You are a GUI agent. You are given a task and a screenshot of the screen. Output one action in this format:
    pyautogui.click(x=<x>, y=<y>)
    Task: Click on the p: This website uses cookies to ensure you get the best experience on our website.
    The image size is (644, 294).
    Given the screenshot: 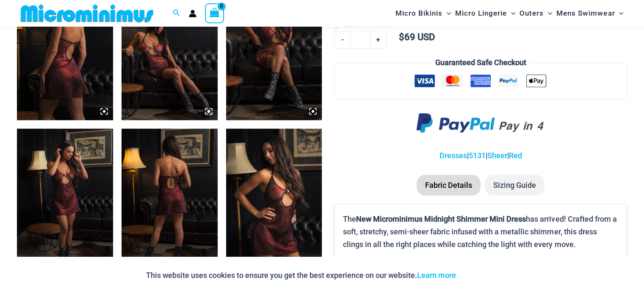 What is the action you would take?
    pyautogui.click(x=301, y=276)
    